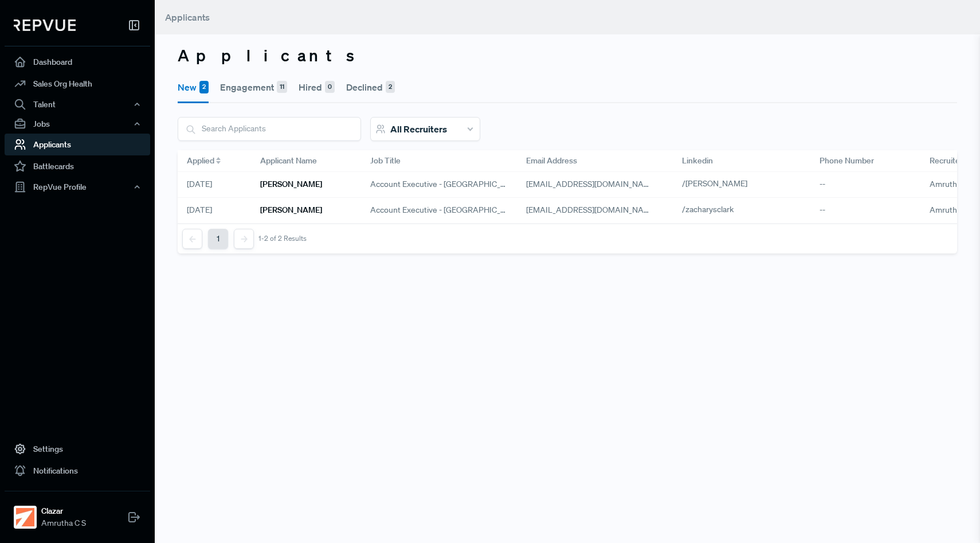  I want to click on button: Talent, so click(77, 104).